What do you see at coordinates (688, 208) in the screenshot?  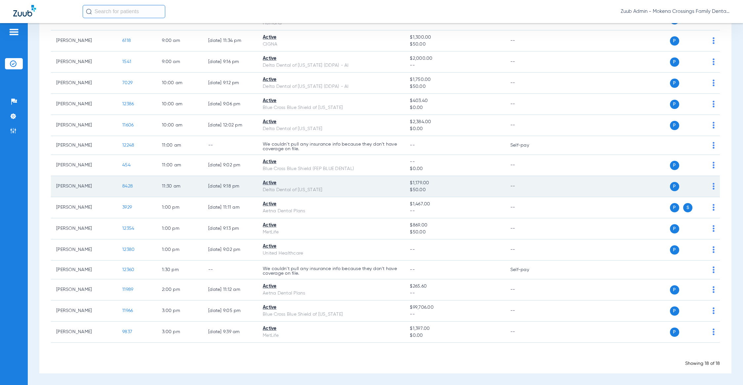 I see `span: S` at bounding box center [688, 208].